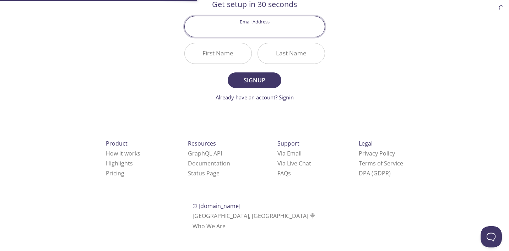  Describe the element at coordinates (254, 80) in the screenshot. I see `button: Signup` at that location.